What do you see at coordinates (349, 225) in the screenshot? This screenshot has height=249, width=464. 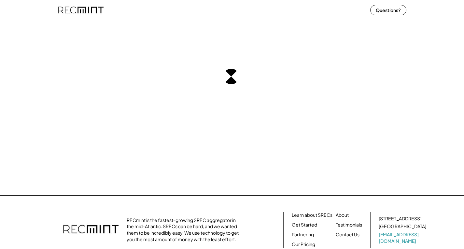 I see `a: Testimonials` at bounding box center [349, 225].